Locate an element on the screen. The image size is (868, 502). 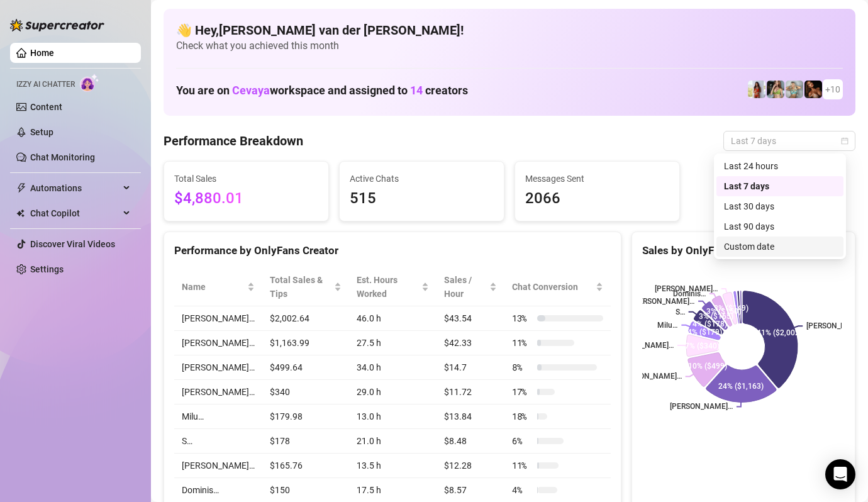
span: Sales / Hour is located at coordinates (465, 287).